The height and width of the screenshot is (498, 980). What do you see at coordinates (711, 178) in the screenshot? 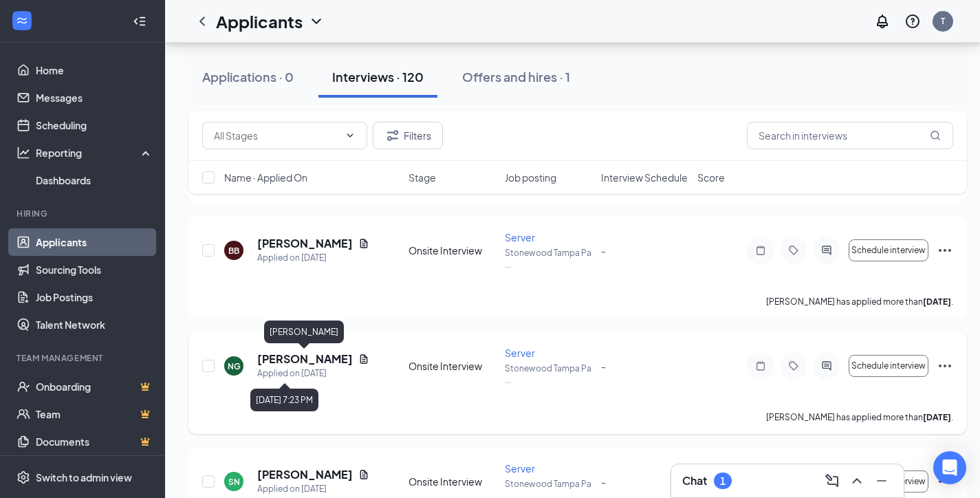
I see `span: Score` at bounding box center [711, 178].